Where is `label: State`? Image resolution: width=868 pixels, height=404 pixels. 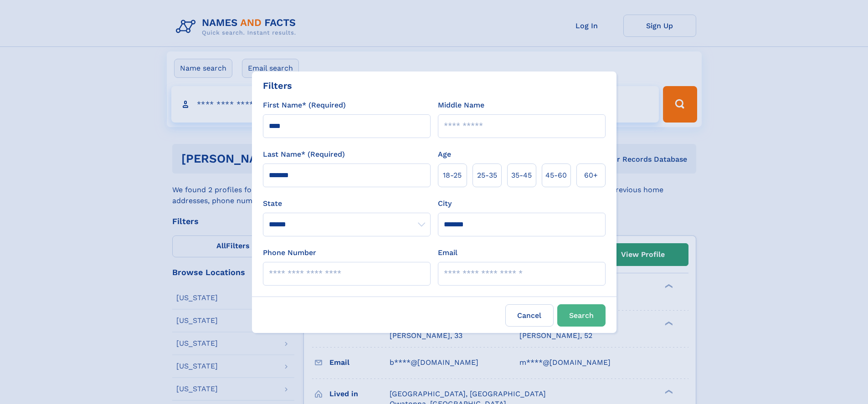 label: State is located at coordinates (347, 203).